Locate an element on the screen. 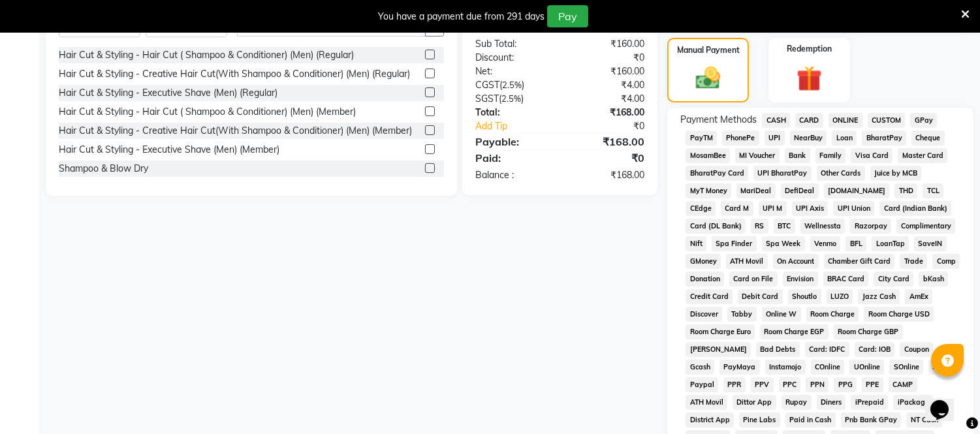  span: Room Charge Euro is located at coordinates (720, 332).